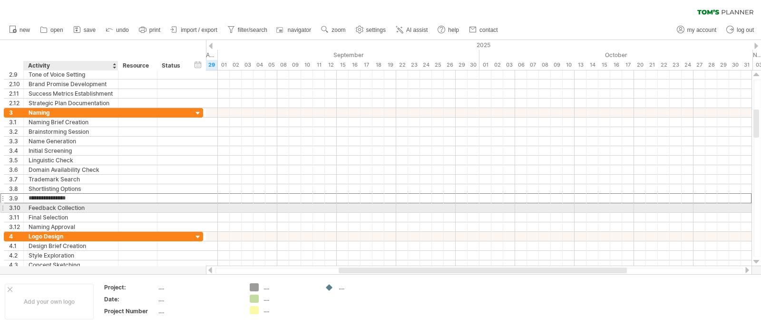 Image resolution: width=761 pixels, height=328 pixels. Describe the element at coordinates (71, 112) in the screenshot. I see `div: Naming` at that location.